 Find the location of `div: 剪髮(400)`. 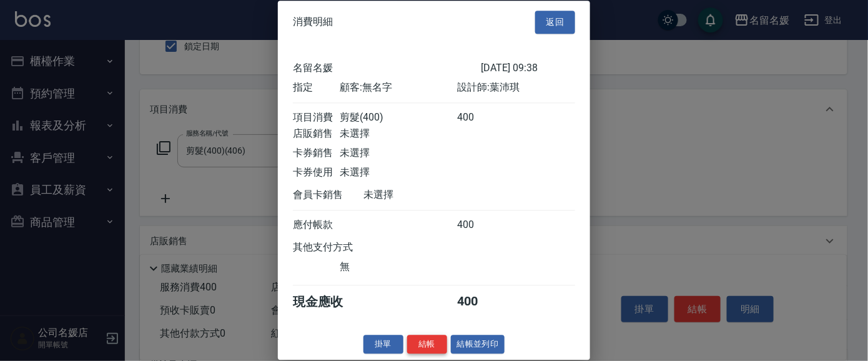

div: 剪髮(400) is located at coordinates (398, 118).